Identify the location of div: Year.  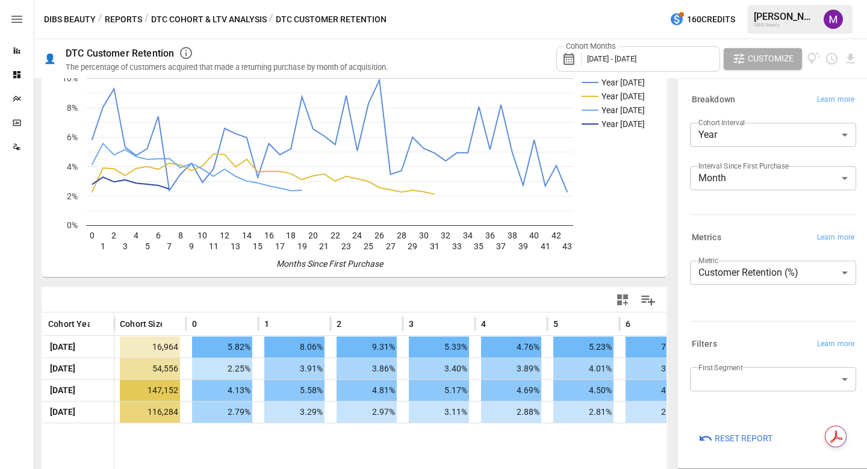
(773, 135).